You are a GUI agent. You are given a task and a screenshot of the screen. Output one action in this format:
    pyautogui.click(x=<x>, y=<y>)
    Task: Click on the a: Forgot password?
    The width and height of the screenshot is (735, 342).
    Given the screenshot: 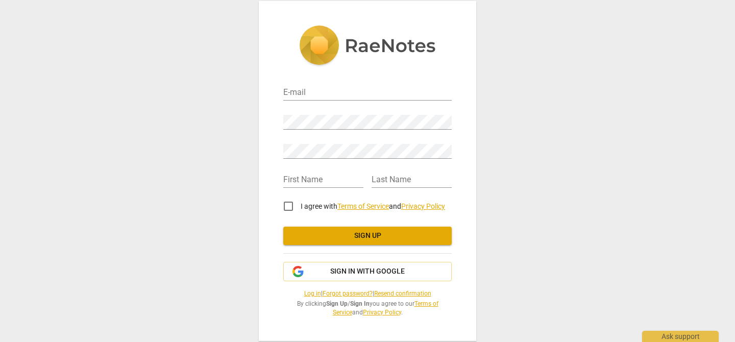 What is the action you would take?
    pyautogui.click(x=348, y=294)
    